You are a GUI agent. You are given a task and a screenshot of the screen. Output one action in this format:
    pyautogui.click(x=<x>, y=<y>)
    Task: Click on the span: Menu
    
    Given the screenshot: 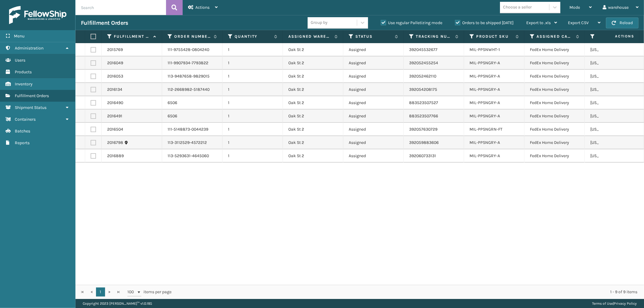 What is the action you would take?
    pyautogui.click(x=19, y=36)
    